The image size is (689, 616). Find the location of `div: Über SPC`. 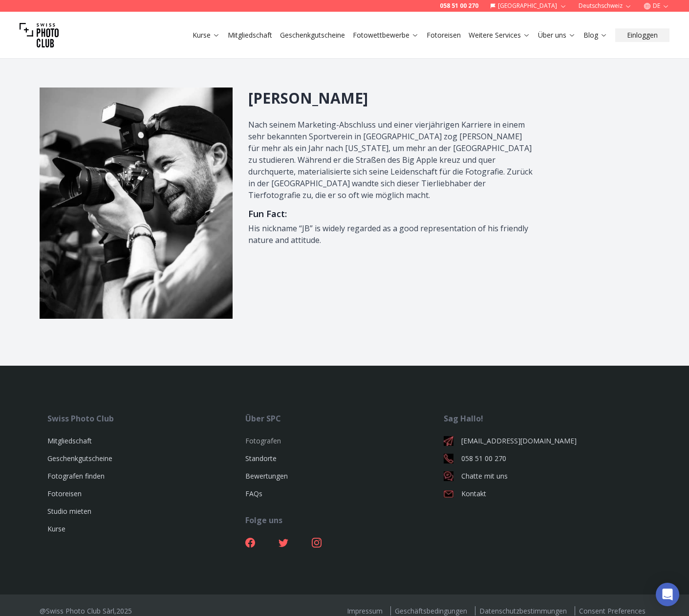

div: Über SPC is located at coordinates (344, 419).